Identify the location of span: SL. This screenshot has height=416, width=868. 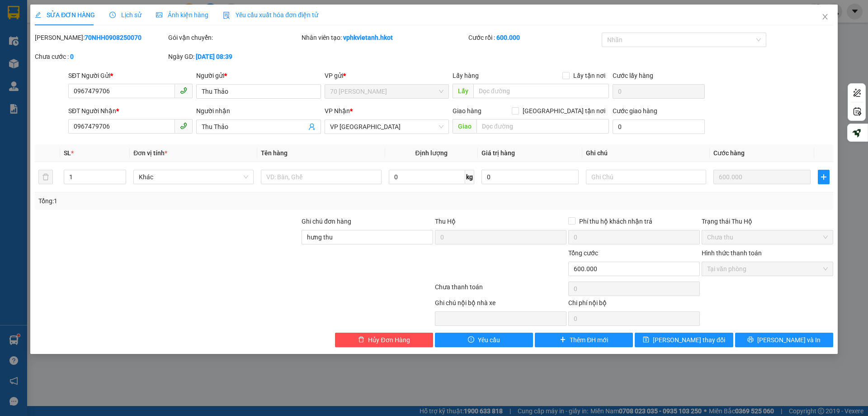
(67, 153).